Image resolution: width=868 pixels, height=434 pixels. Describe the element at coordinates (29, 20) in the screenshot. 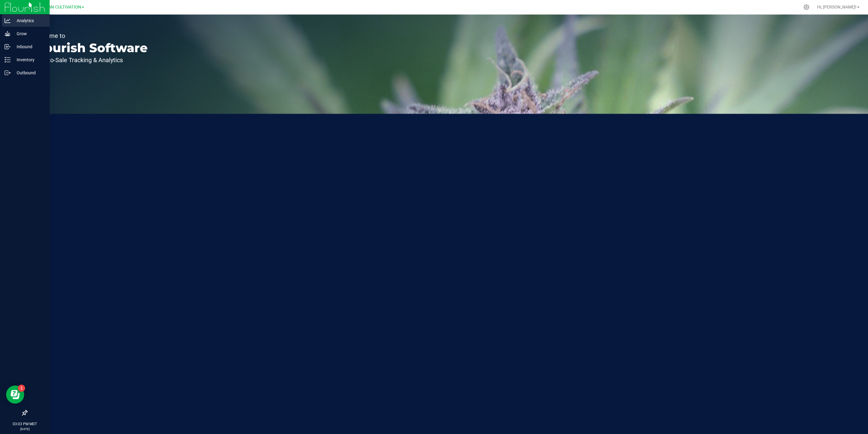

I see `p: Analytics` at that location.